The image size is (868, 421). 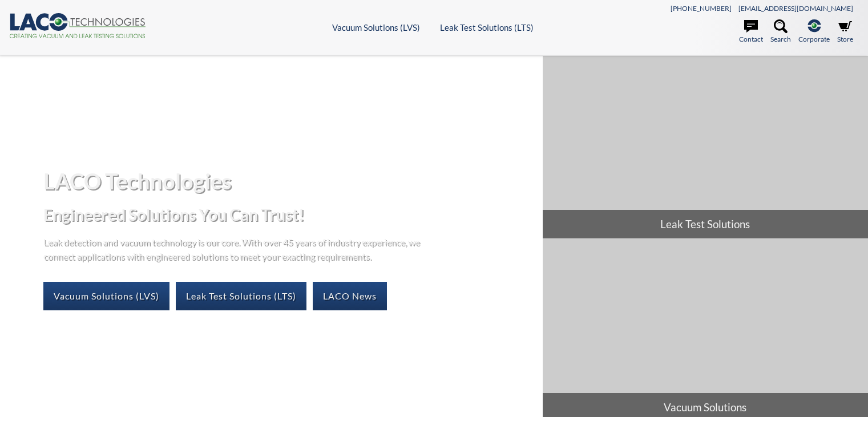 I want to click on a: Search, so click(x=781, y=32).